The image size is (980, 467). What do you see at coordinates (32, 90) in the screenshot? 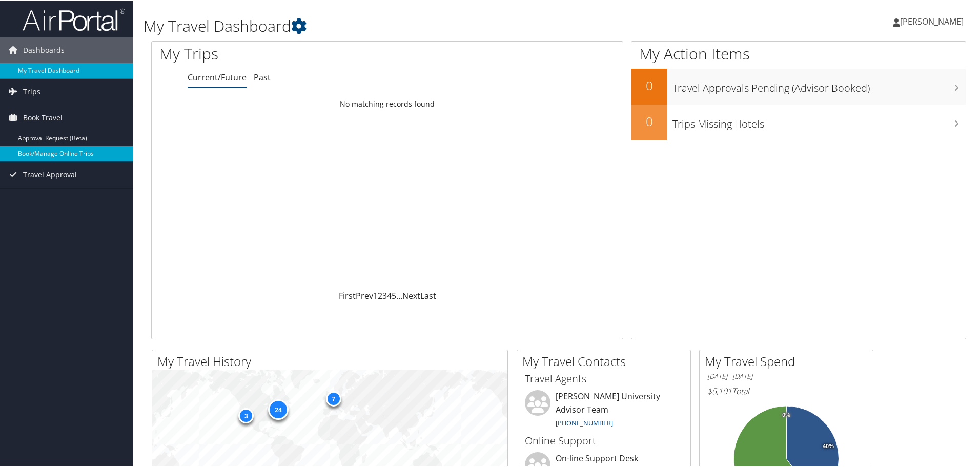
I see `span: Trips` at bounding box center [32, 90].